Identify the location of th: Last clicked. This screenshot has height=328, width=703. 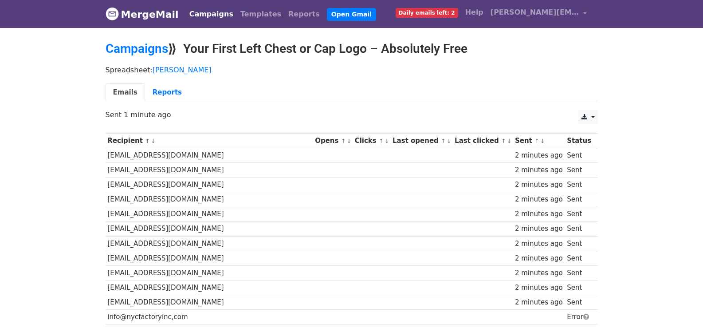
(483, 141).